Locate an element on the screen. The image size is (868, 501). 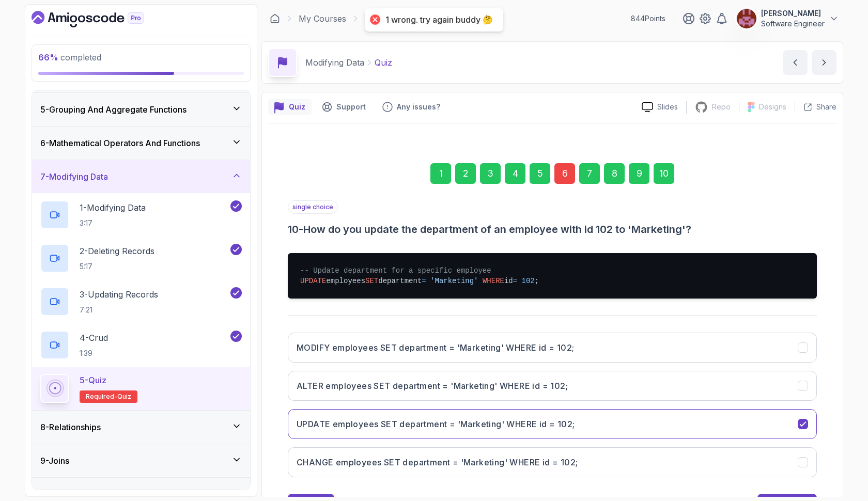
p: 3 - Updating Records is located at coordinates (119, 294).